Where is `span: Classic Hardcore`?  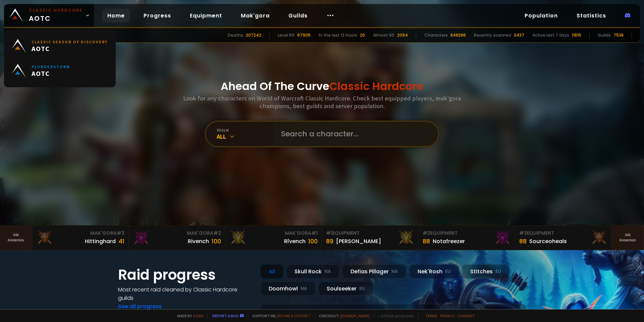 span: Classic Hardcore is located at coordinates (377, 86).